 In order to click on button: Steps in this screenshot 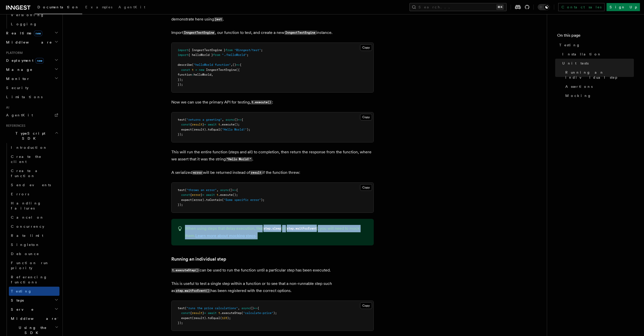, I will do `click(34, 300)`.